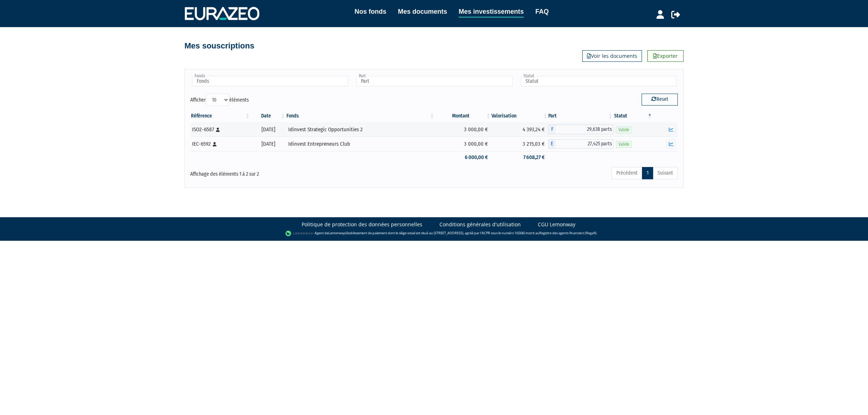  I want to click on a: Exporter, so click(666, 56).